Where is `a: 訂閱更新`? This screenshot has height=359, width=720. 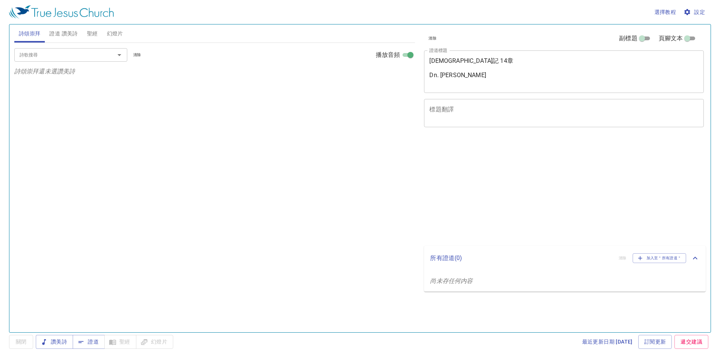 a: 訂閱更新 is located at coordinates (656, 342).